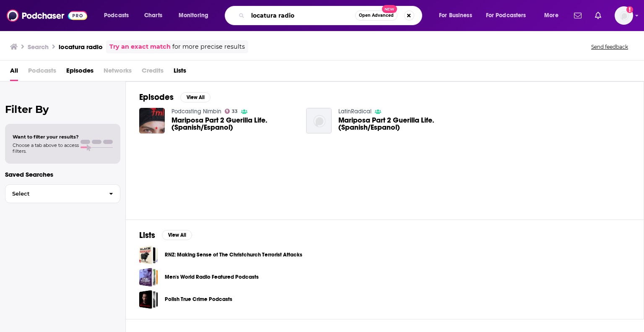 This screenshot has width=644, height=332. What do you see at coordinates (47, 15) in the screenshot?
I see `a: Podchaser - Follow, Share and Rate Podcasts` at bounding box center [47, 15].